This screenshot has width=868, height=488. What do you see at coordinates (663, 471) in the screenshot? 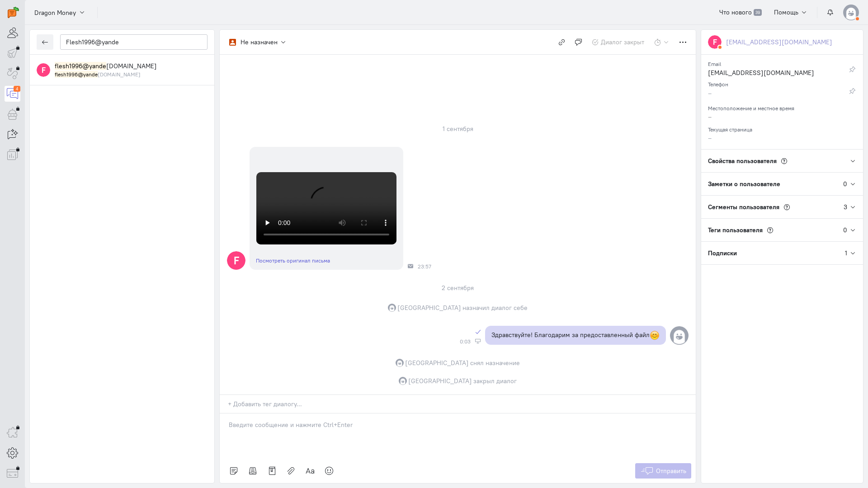
I see `button: Отправить` at bounding box center [663, 471].